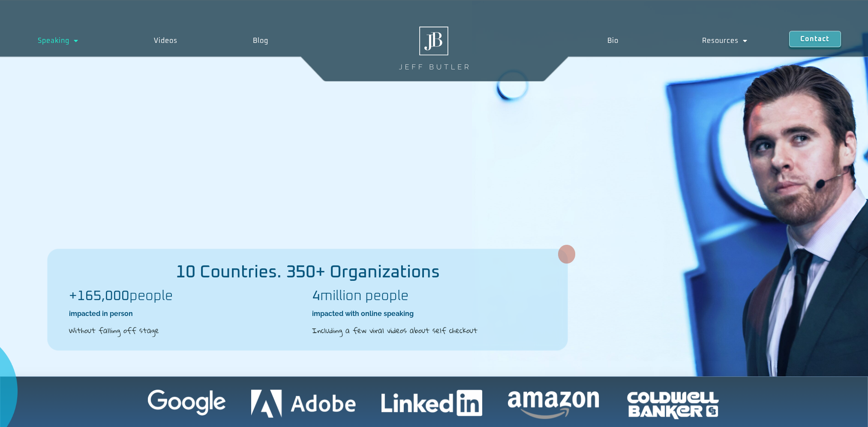 This screenshot has height=427, width=868. What do you see at coordinates (429, 296) in the screenshot?
I see `h2: million people` at bounding box center [429, 296].